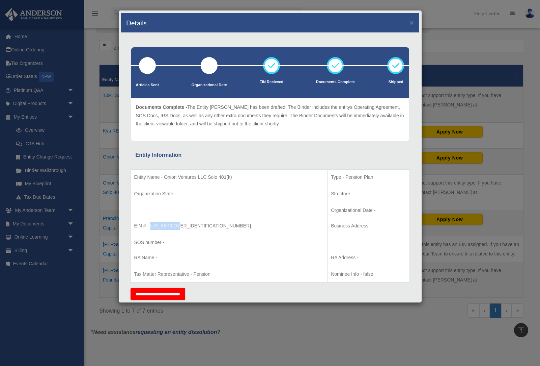 Image resolution: width=540 pixels, height=366 pixels. What do you see at coordinates (229, 242) in the screenshot?
I see `p: SOS number -` at bounding box center [229, 242].